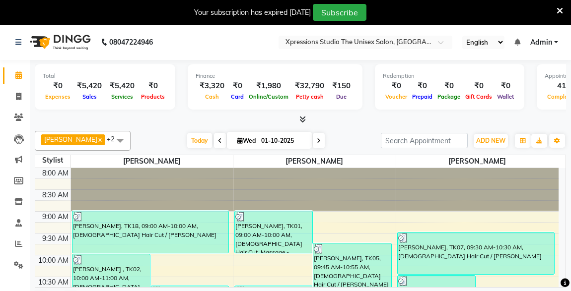 Image resolution: width=571 pixels, height=291 pixels. What do you see at coordinates (89, 97) in the screenshot?
I see `span: Sales` at bounding box center [89, 97].